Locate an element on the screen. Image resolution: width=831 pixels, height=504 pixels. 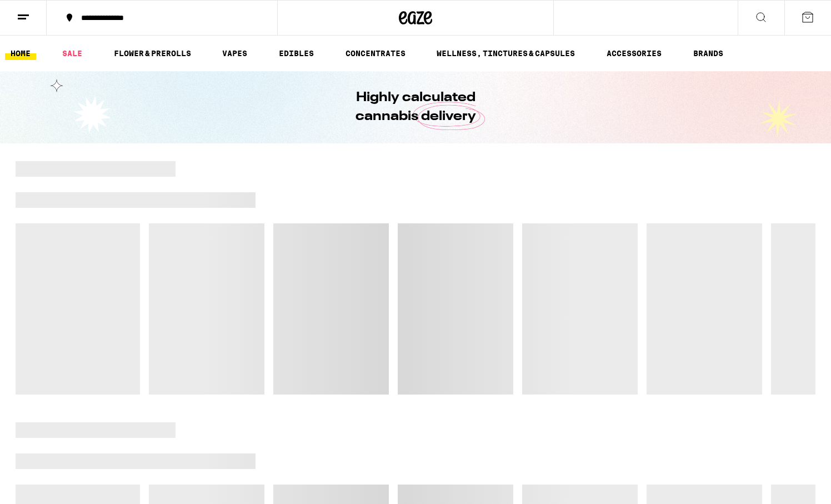
a: EDIBLES is located at coordinates (296, 53).